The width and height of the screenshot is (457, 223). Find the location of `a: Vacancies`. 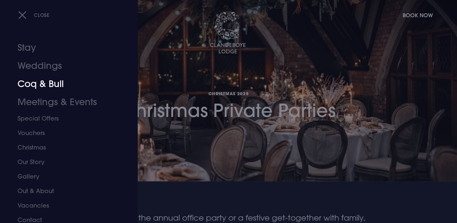

a: Vacancies is located at coordinates (65, 206).